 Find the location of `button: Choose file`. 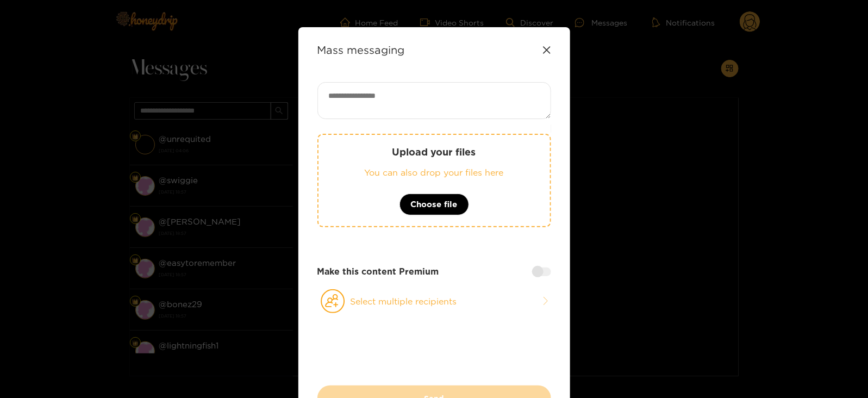

button: Choose file is located at coordinates (434, 204).